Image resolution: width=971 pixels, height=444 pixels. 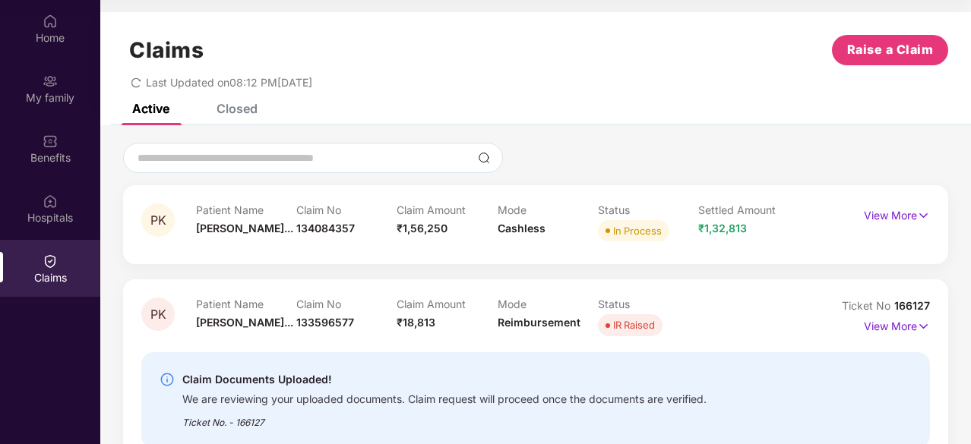 What do you see at coordinates (484, 158) in the screenshot?
I see `img: svg+xml;base64,PHN2ZyBpZD0iU2VhcmNoLTMyeDMyIiB4bWxucz0iaHR0cDovL3d3dy53My5vcmcvMjAwMC9zdmciIHdpZH...` at bounding box center [484, 158].